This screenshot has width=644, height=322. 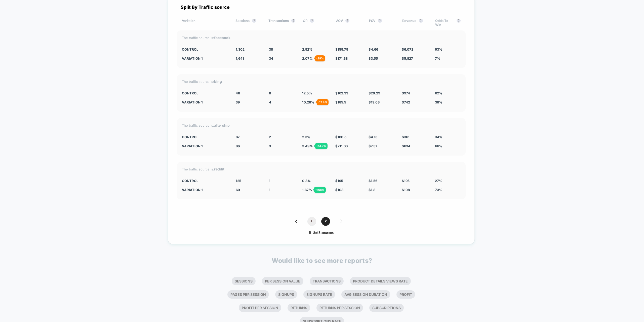 I want to click on span: $ 742, so click(x=406, y=102).